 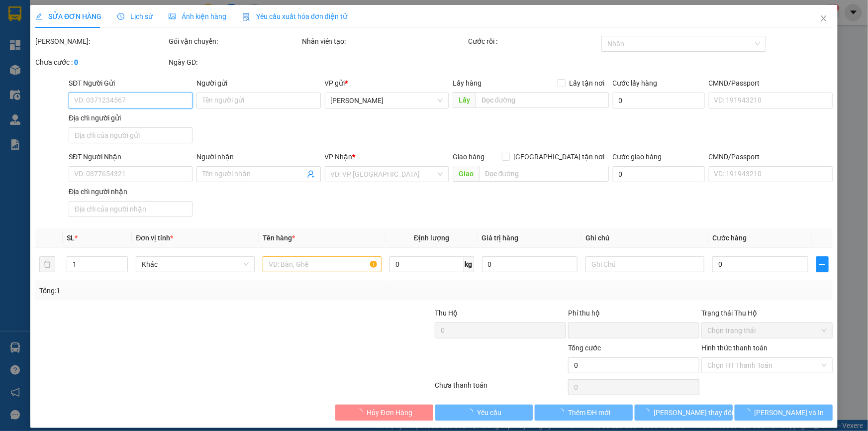 I want to click on div: Phí thu hộ, so click(x=634, y=315).